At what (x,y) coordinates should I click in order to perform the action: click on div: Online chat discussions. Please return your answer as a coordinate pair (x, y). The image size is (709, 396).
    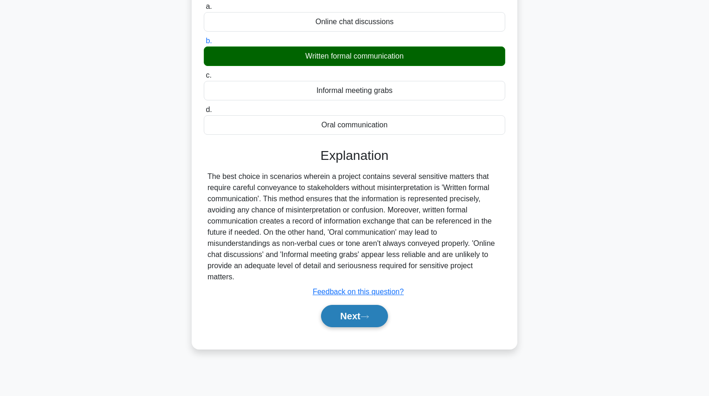
    Looking at the image, I should click on (354, 22).